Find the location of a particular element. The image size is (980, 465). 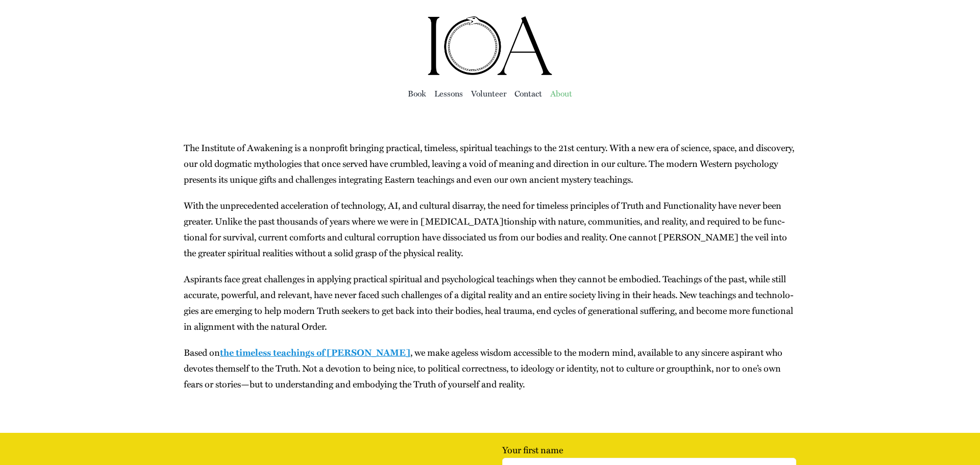

p: Aspi­rants face great chal­lenges in apply­ing prac­ti­cal spir­i­tu­al and psy­cho­log­i­cal tea... is located at coordinates (490, 303).